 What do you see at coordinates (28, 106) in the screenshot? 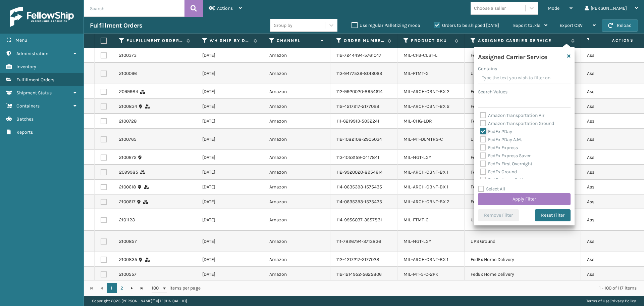
I see `span: Containers` at bounding box center [28, 106].